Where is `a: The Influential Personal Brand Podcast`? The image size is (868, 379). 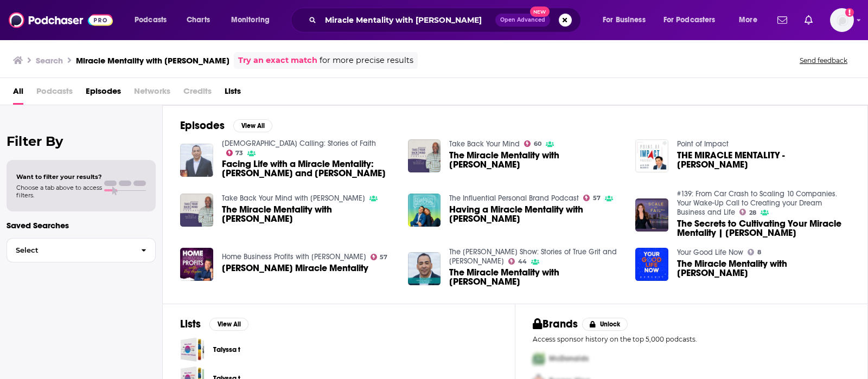
a: The Influential Personal Brand Podcast is located at coordinates (513, 198).